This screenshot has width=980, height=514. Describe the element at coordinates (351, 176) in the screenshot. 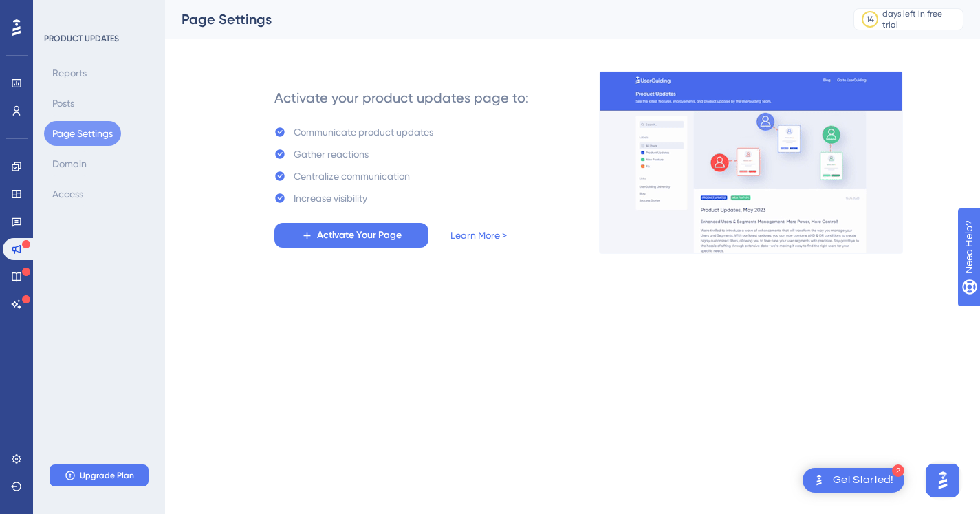

I see `div: Centralize communication` at that location.